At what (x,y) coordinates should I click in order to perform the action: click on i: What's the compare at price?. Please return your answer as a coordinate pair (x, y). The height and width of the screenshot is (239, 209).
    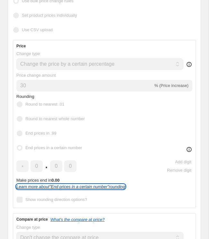
    Looking at the image, I should click on (77, 219).